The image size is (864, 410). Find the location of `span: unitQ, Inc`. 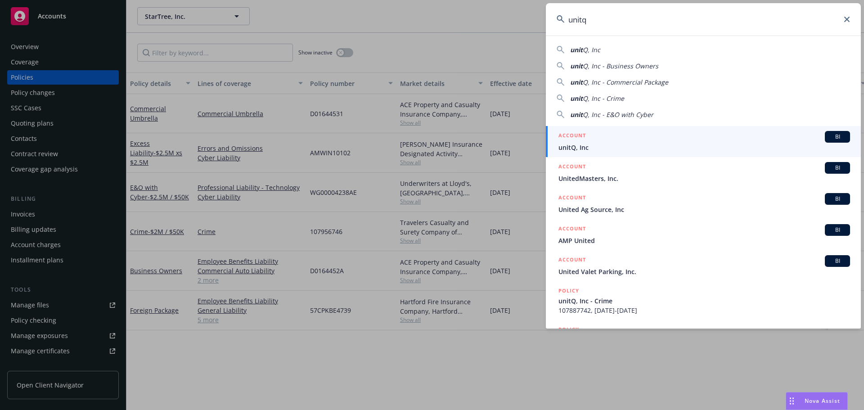

span: unitQ, Inc is located at coordinates (704, 147).